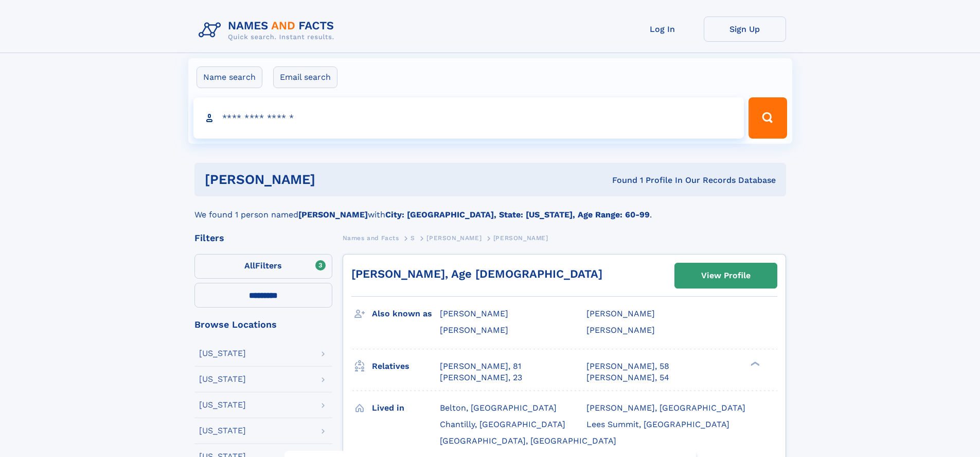 The height and width of the screenshot is (457, 980). Describe the element at coordinates (263, 266) in the screenshot. I see `label: Filters` at that location.